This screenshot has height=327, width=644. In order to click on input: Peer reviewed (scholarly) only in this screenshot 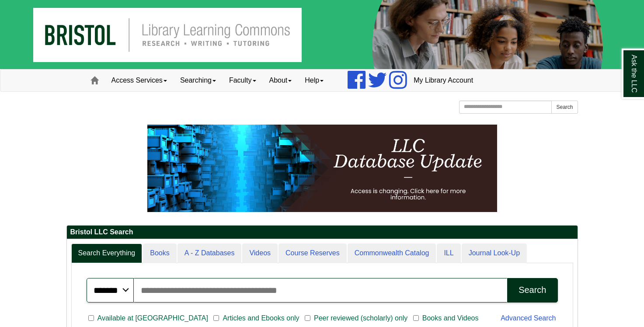, I will do `click(308, 318)`.